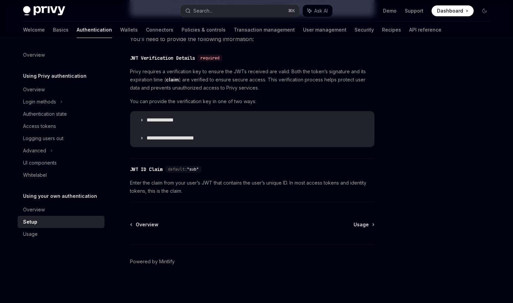 Image resolution: width=513 pixels, height=303 pixels. Describe the element at coordinates (252, 39) in the screenshot. I see `span: You’ll need to provide the following information:` at that location.